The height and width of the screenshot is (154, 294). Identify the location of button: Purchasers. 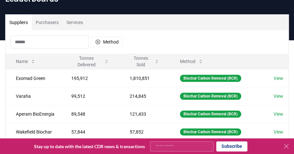
(47, 22).